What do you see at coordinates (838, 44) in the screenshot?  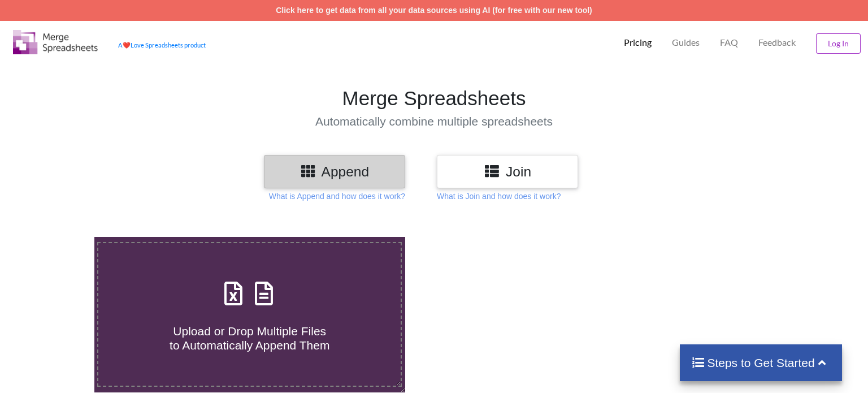 I see `button: Log In` at bounding box center [838, 44].